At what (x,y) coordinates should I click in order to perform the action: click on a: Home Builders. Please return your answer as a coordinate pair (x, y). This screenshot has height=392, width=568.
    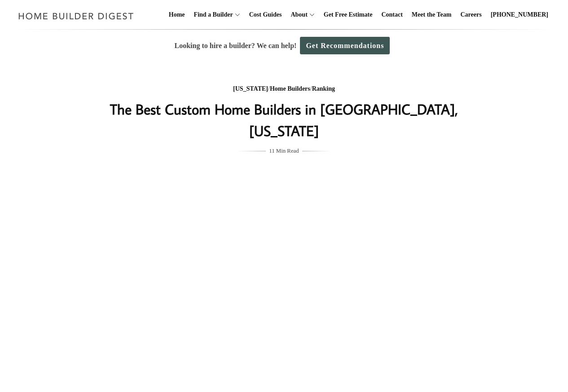
    Looking at the image, I should click on (290, 89).